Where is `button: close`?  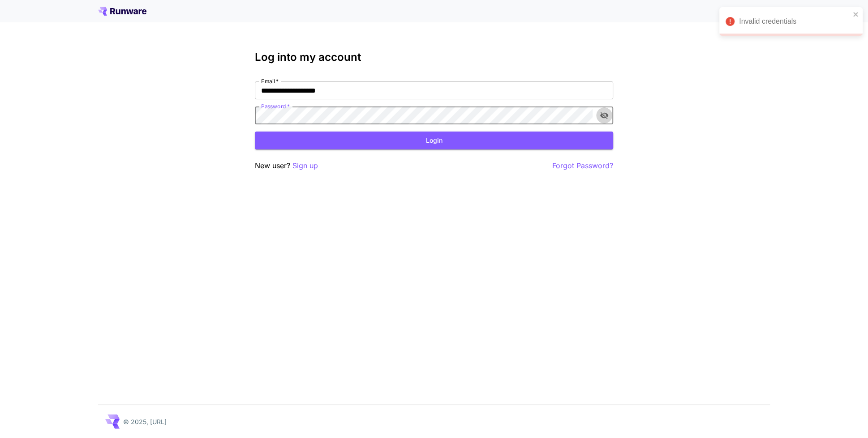 button: close is located at coordinates (856, 14).